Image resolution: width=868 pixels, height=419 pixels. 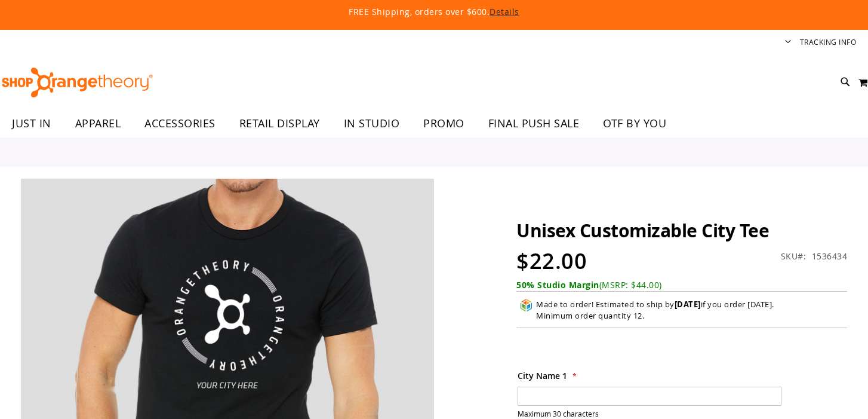 I want to click on span: Unisex Customizable City Tee, so click(x=642, y=230).